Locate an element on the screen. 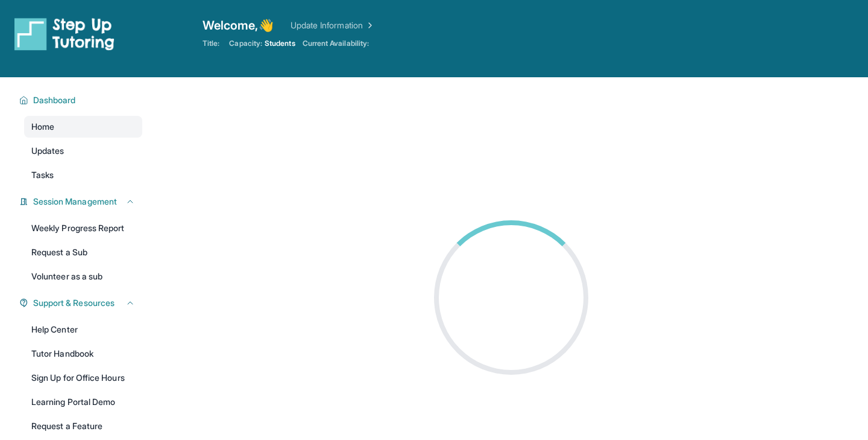 This screenshot has height=440, width=868. a: Sign Up for Office Hours is located at coordinates (83, 378).